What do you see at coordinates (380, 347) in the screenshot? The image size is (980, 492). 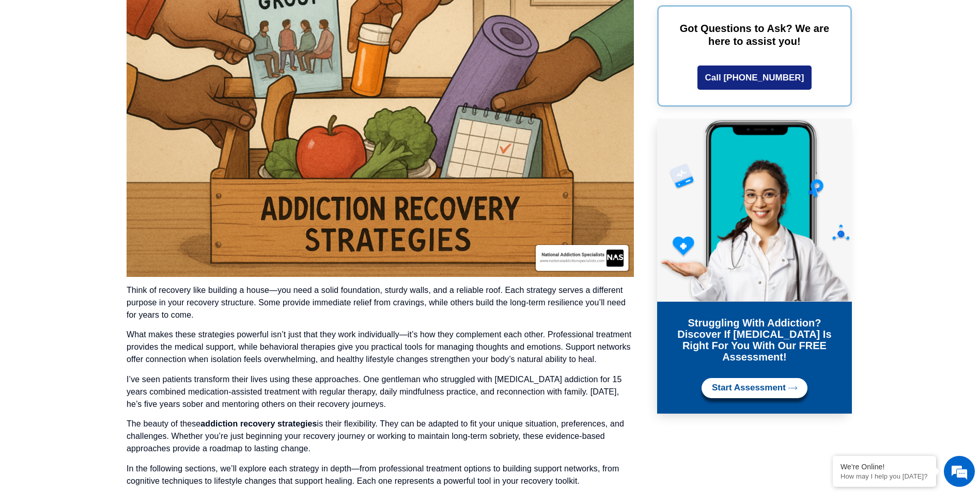 I see `p: What makes these strategies powerful isn’t just that they work individually—it’s how they complem...` at bounding box center [380, 347].